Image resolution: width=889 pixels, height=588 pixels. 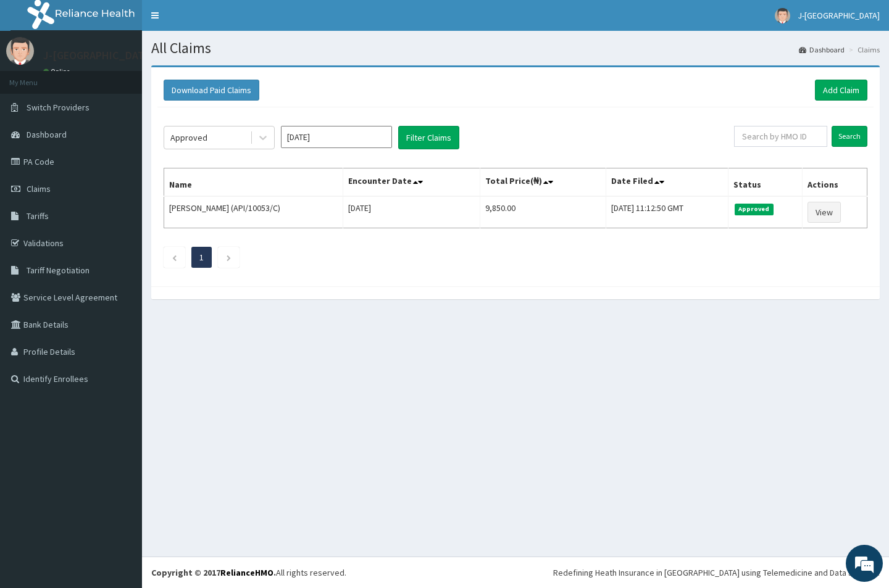 What do you see at coordinates (58, 108) in the screenshot?
I see `span: Switch Providers` at bounding box center [58, 108].